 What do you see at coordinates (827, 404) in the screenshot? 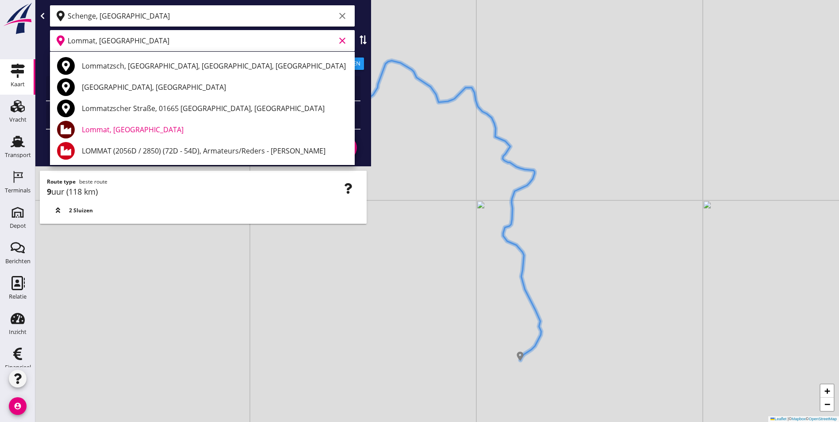
I see `a: Zoom out` at bounding box center [827, 404].